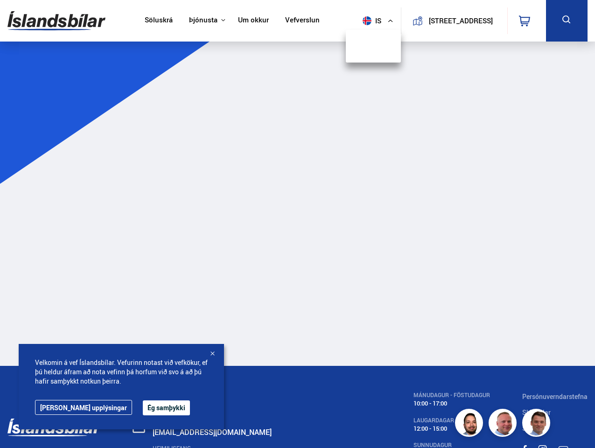  What do you see at coordinates (166, 408) in the screenshot?
I see `button: Ég samþykki` at bounding box center [166, 408].